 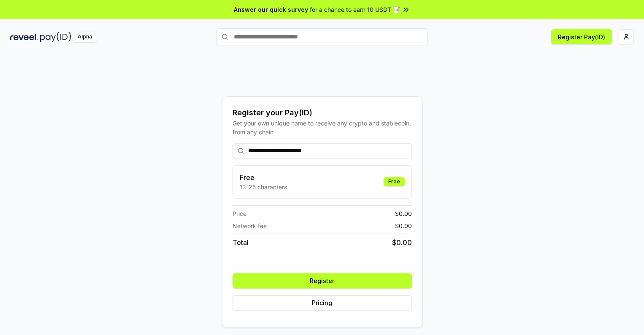 I want to click on img: pay_id, so click(x=56, y=37).